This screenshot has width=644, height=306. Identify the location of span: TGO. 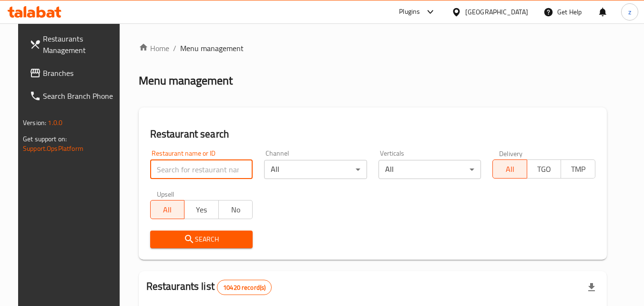
(545, 169).